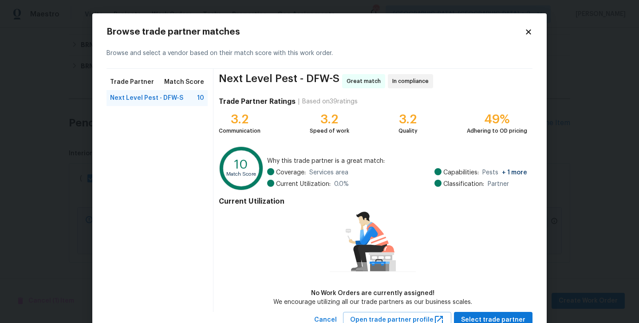 The image size is (639, 323). I want to click on span: Classification:, so click(464, 184).